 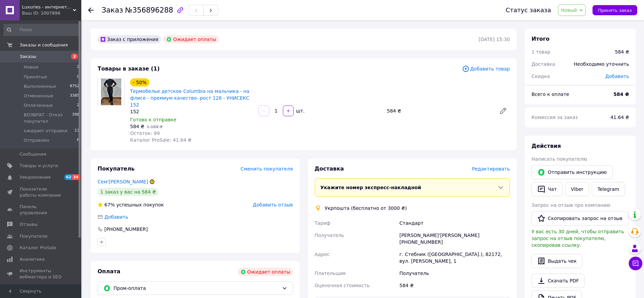 What do you see at coordinates (557, 261) in the screenshot?
I see `button: Выдать чек` at bounding box center [557, 261].